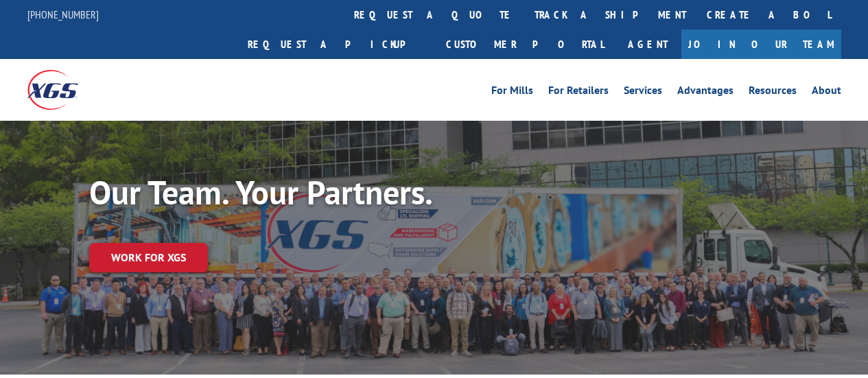 Image resolution: width=868 pixels, height=378 pixels. What do you see at coordinates (148, 257) in the screenshot?
I see `a: Work for XGS` at bounding box center [148, 257].